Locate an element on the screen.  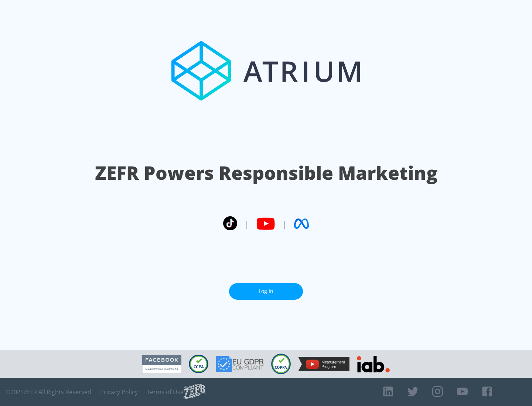
img: YouTube Measurement Program is located at coordinates (324, 364).